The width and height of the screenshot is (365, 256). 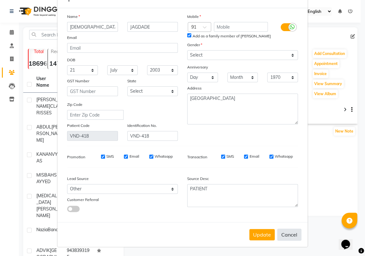 I want to click on label: Gender, so click(x=195, y=45).